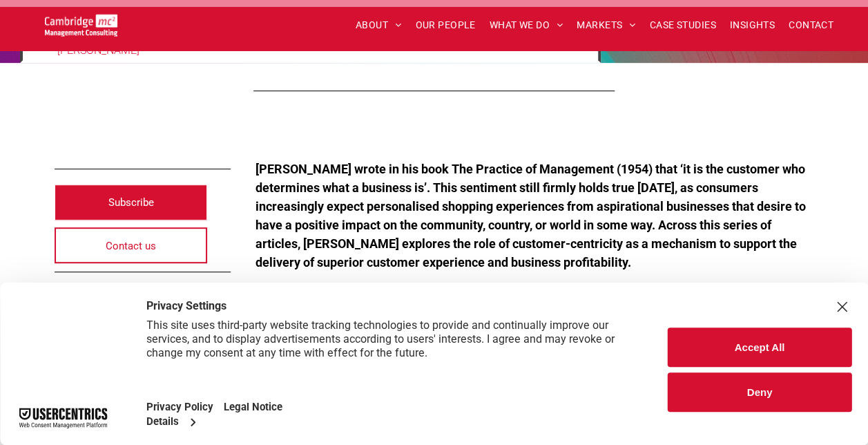 This screenshot has width=868, height=445. Describe the element at coordinates (606, 24) in the screenshot. I see `a: MARKETS` at that location.